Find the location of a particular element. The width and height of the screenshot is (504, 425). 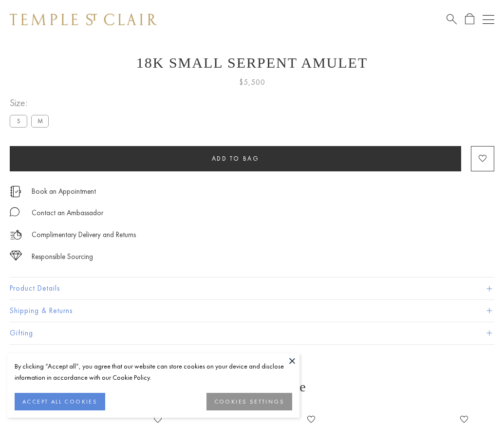

button: COOKIES SETTINGS is located at coordinates (249, 401).